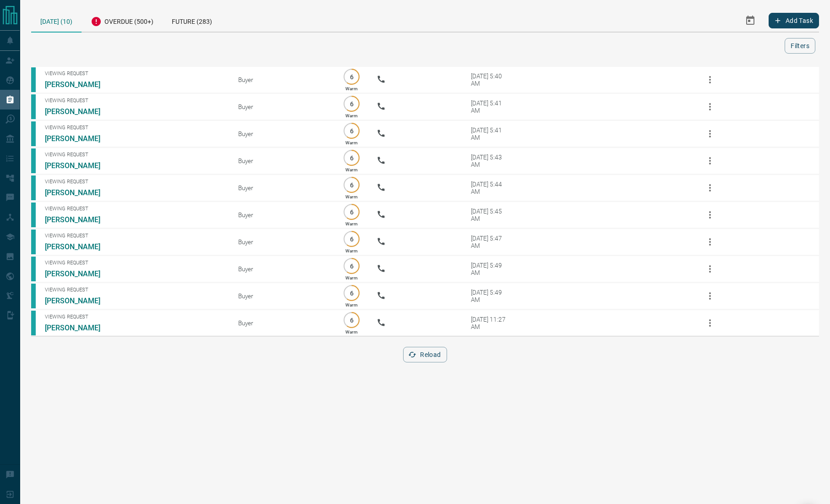 Image resolution: width=830 pixels, height=504 pixels. What do you see at coordinates (794, 21) in the screenshot?
I see `button: Add Task` at bounding box center [794, 21].